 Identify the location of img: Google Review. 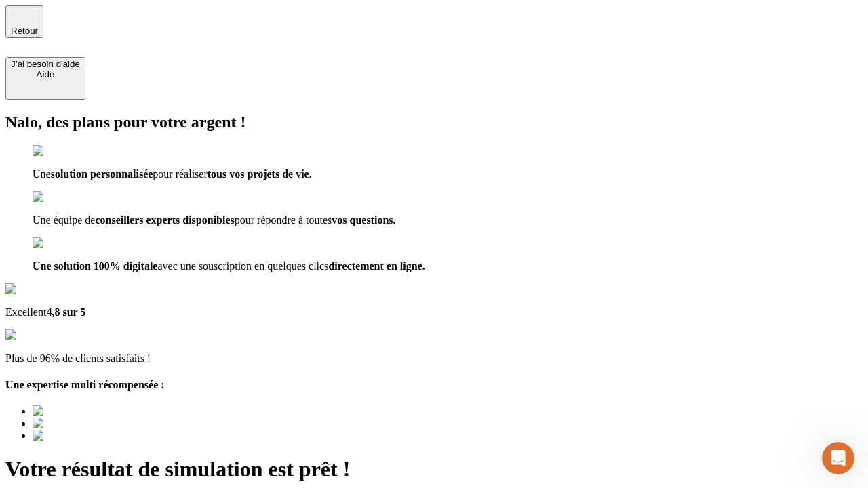
(45, 290).